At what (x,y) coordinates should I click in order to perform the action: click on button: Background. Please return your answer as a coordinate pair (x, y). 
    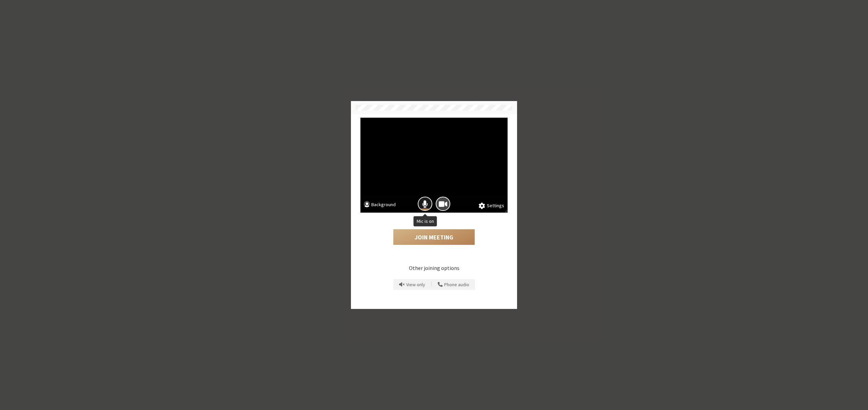
    Looking at the image, I should click on (379, 205).